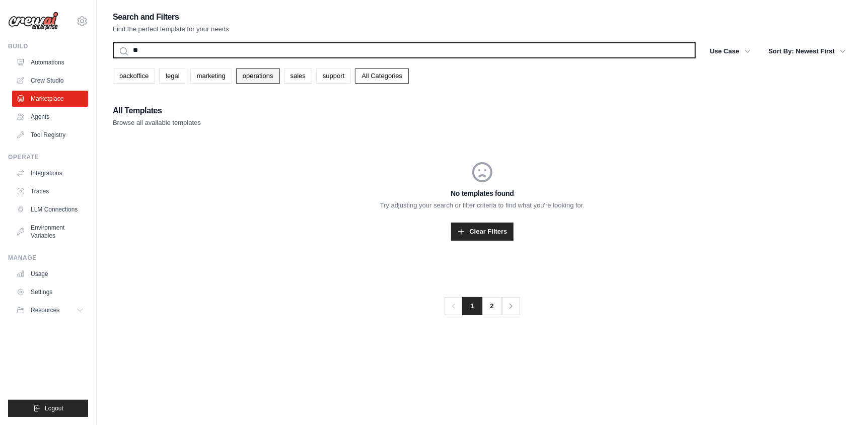 This screenshot has width=868, height=425. Describe the element at coordinates (482, 232) in the screenshot. I see `a: Clear Filters` at that location.